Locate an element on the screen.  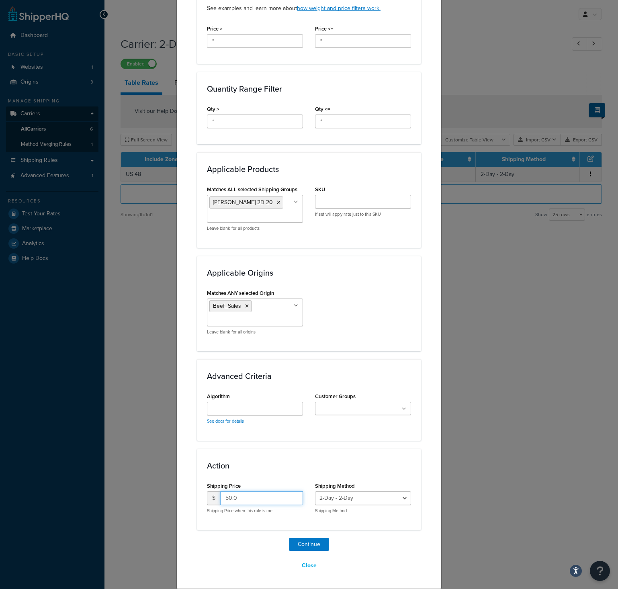
a: how weight and price filters work. is located at coordinates (339, 8).